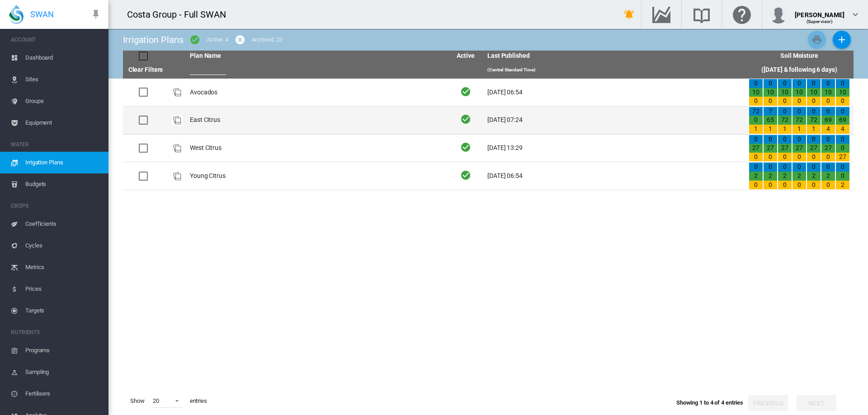  Describe the element at coordinates (614, 70) in the screenshot. I see `th: (Central Standard Time)` at that location.